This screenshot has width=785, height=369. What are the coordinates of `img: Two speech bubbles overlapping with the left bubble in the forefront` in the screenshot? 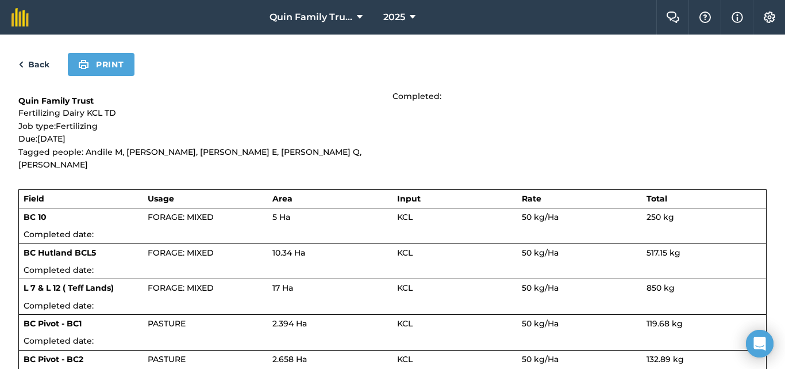 It's located at (673, 17).